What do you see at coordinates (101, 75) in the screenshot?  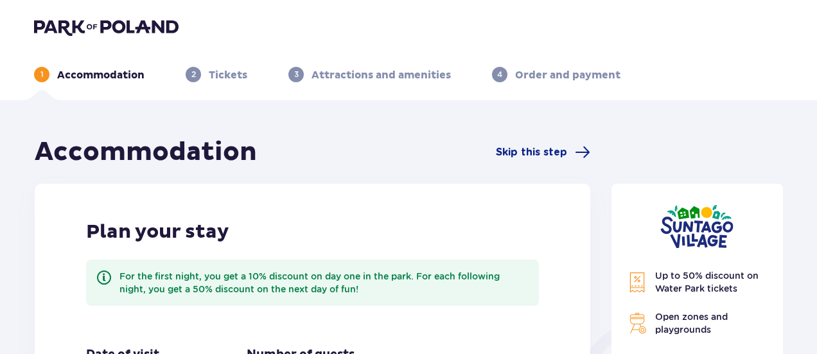 I see `p: Accommodation` at bounding box center [101, 75].